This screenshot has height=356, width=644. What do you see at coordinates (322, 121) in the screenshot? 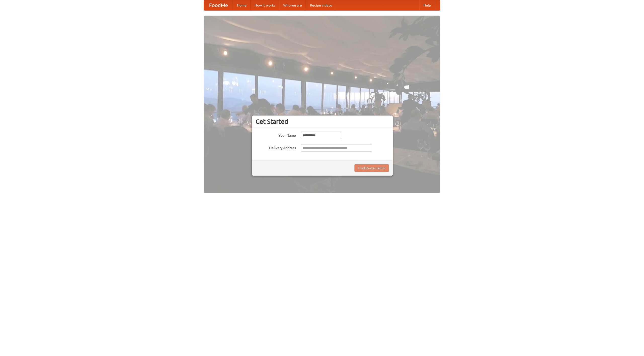
I see `h3: Get Started` at bounding box center [322, 121].